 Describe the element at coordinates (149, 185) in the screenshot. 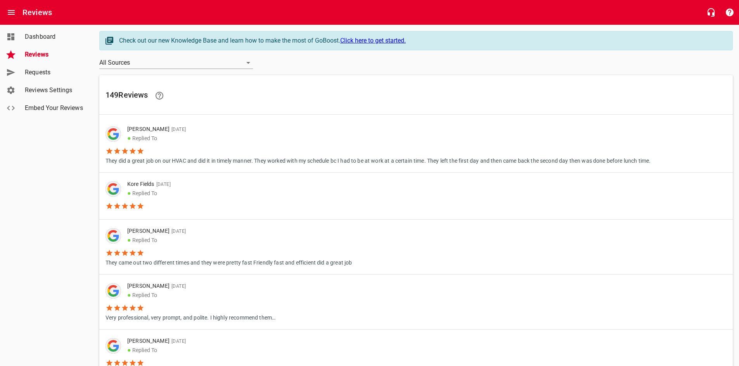

I see `p: Kore Fields` at that location.